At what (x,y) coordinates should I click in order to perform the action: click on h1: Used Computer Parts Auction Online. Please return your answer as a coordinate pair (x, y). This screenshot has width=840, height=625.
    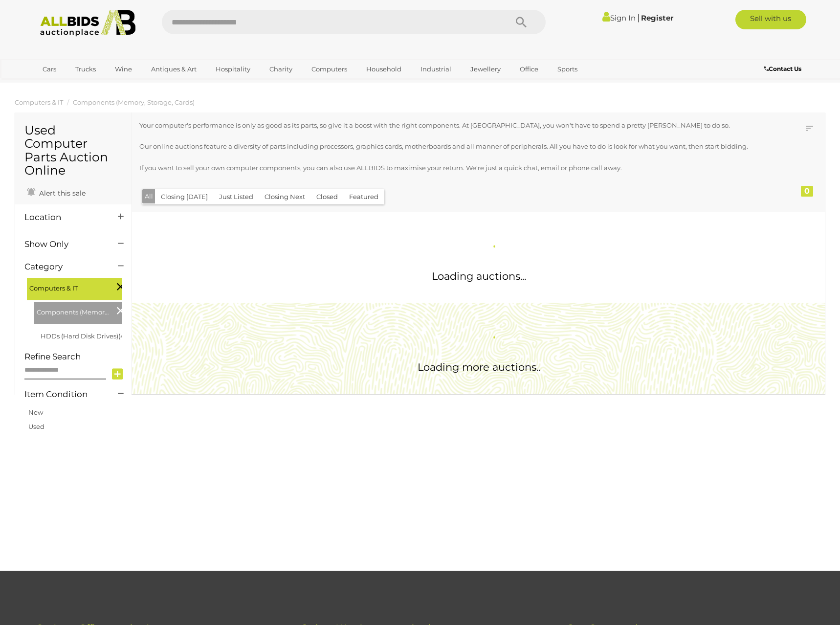
    Looking at the image, I should click on (73, 151).